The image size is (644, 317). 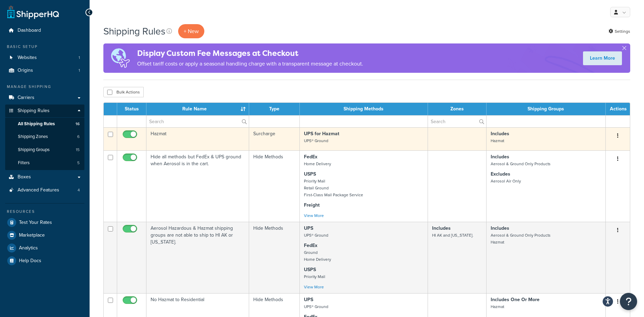 I want to click on li: Shipping Groups, so click(x=45, y=150).